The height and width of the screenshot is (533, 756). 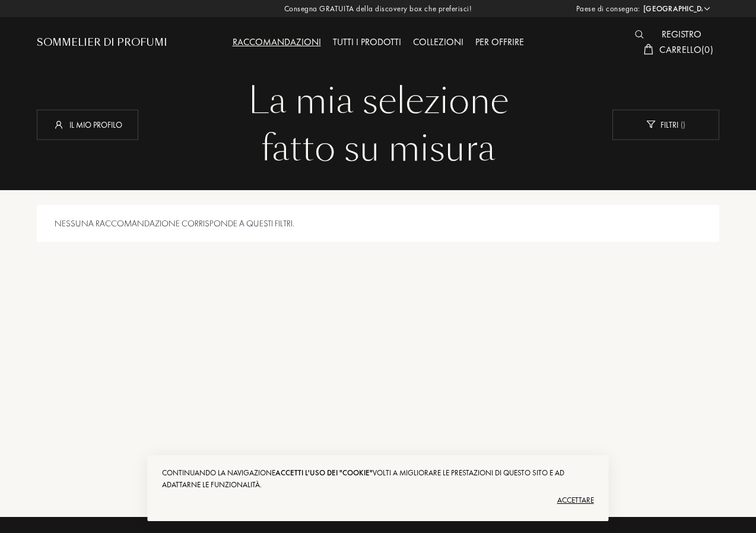 What do you see at coordinates (175, 224) in the screenshot?
I see `font: Nessuna raccomandazione corrisponde a questi filtri.` at bounding box center [175, 224].